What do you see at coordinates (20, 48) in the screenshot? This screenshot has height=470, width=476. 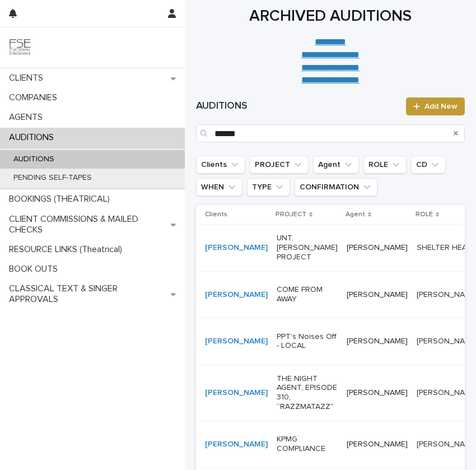 I see `img: 9JgRvJ3ETPGCJDhvPVA5` at bounding box center [20, 48].